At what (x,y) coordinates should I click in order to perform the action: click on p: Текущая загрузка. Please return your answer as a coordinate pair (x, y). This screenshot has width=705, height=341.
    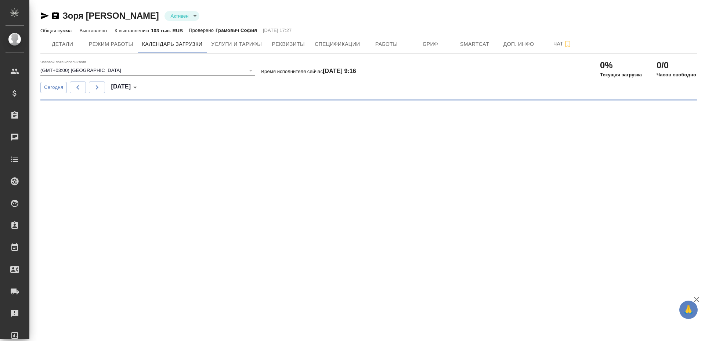
    Looking at the image, I should click on (621, 75).